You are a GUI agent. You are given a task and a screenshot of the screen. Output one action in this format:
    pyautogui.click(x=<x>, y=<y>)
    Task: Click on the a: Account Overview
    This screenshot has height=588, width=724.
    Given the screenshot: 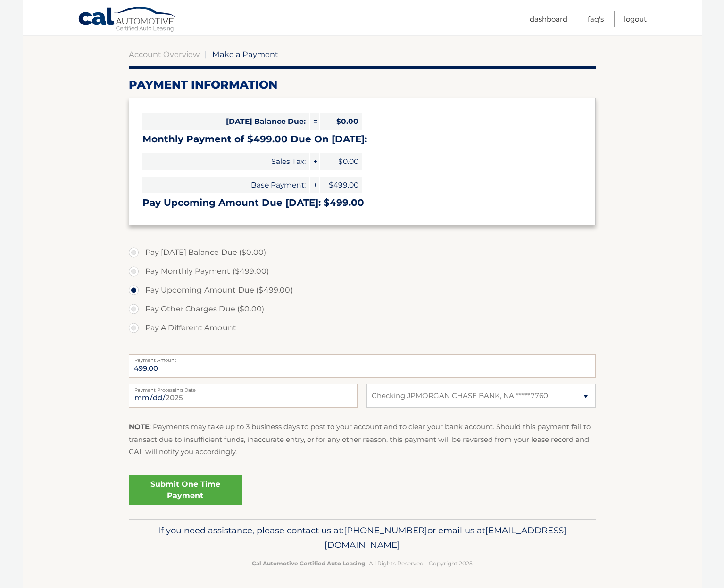 What is the action you would take?
    pyautogui.click(x=164, y=54)
    